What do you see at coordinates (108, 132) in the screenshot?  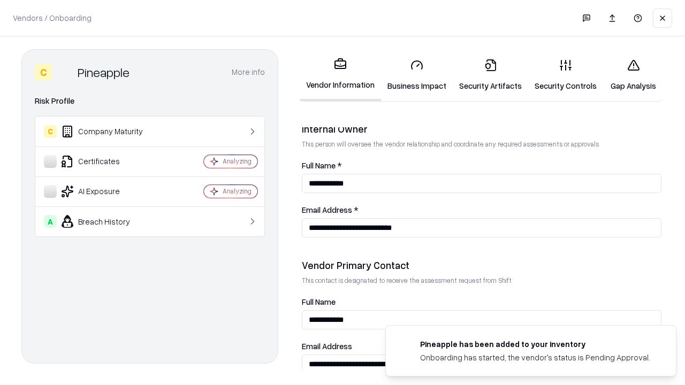 I see `div: Company Maturity` at bounding box center [108, 132].